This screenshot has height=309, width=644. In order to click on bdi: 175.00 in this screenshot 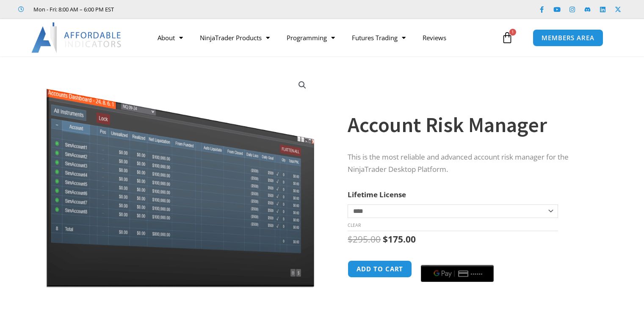, I will do `click(399, 239)`.